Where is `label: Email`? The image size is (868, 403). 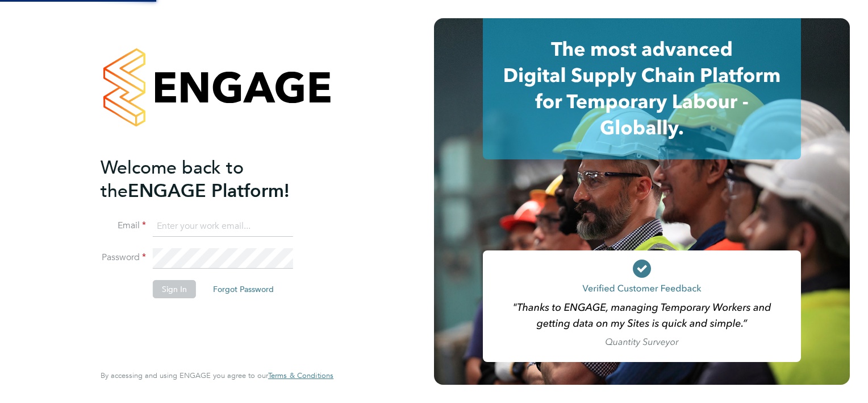 label: Email is located at coordinates (123, 225).